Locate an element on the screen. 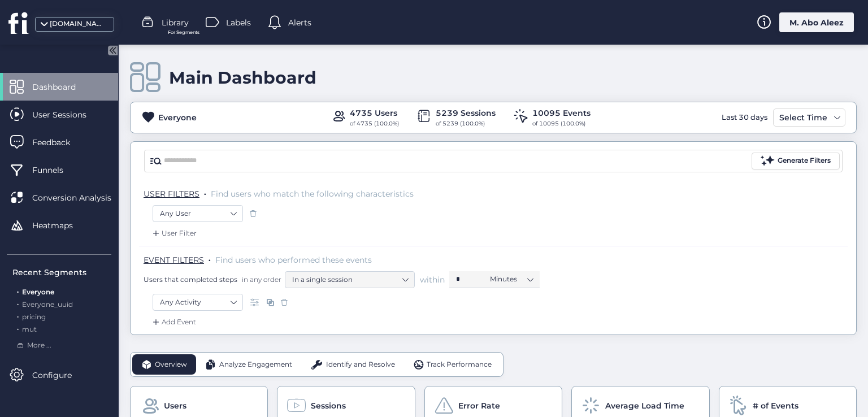 The height and width of the screenshot is (417, 868). span: Find users who match the following characteristics is located at coordinates (312, 194).